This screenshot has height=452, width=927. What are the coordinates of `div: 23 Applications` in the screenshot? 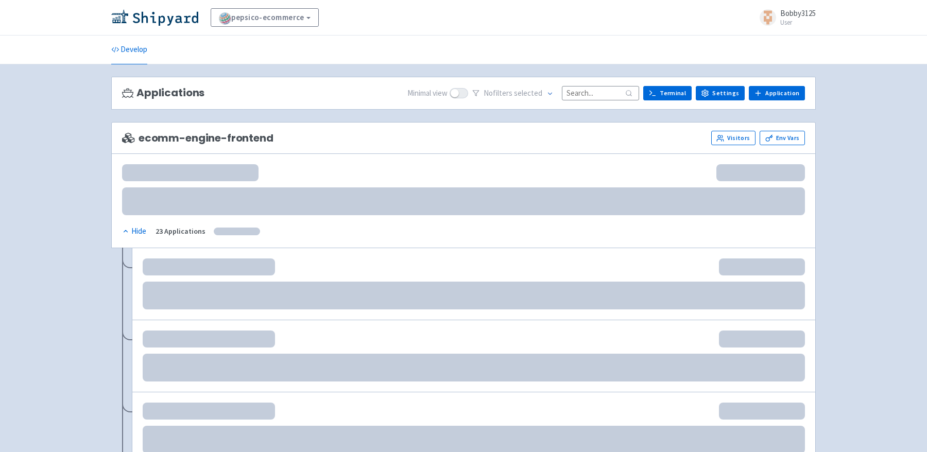 It's located at (180, 231).